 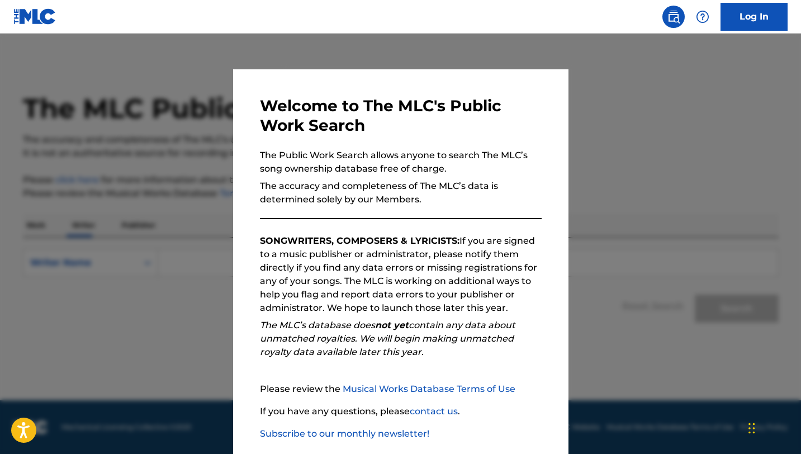 I want to click on strong: not yet, so click(x=392, y=325).